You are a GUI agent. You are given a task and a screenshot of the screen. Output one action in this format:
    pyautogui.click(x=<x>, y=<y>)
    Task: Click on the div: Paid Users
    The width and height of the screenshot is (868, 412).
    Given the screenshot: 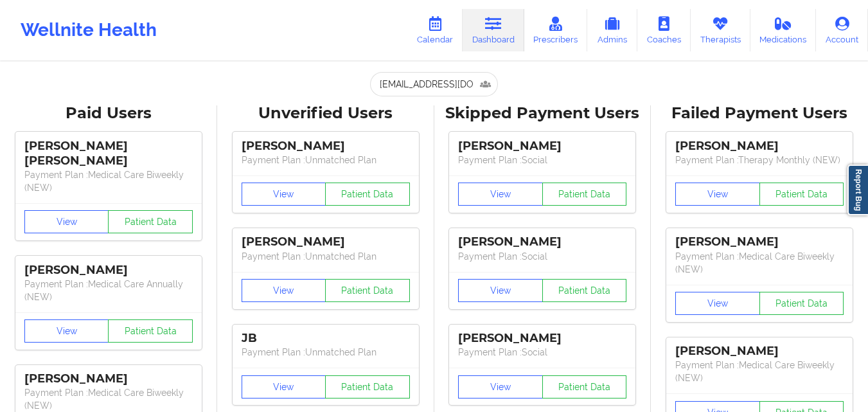 What is the action you would take?
    pyautogui.click(x=108, y=114)
    